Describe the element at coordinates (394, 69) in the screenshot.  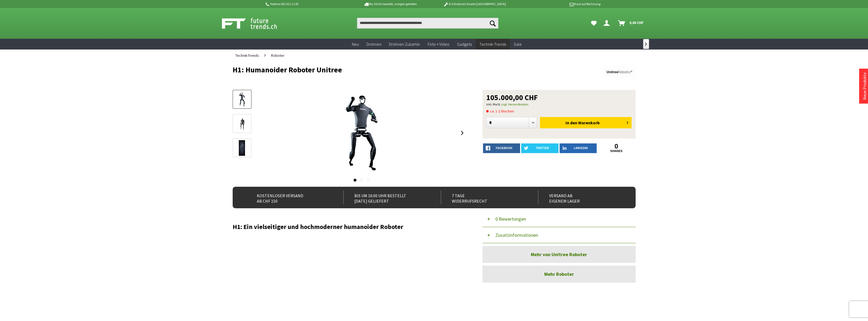
I see `h1: H1: Humanoider Roboter Unitree` at that location.